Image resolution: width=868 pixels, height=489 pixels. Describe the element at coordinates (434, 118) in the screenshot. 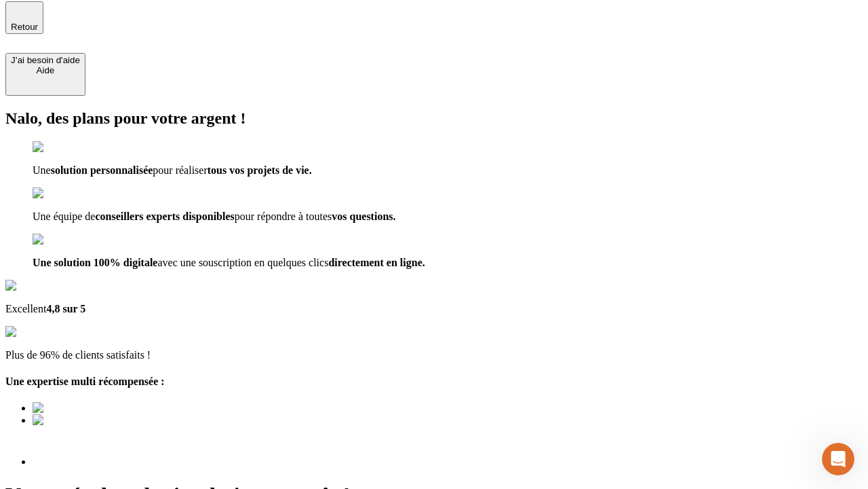

I see `h2: Nalo, des plans pour votre argent !` at that location.